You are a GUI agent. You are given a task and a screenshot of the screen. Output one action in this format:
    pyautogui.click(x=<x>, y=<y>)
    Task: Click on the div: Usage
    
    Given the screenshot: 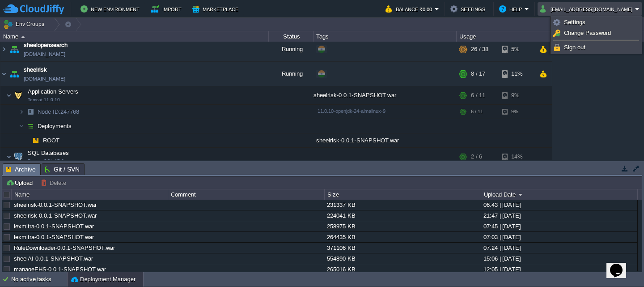 What is the action you would take?
    pyautogui.click(x=504, y=36)
    